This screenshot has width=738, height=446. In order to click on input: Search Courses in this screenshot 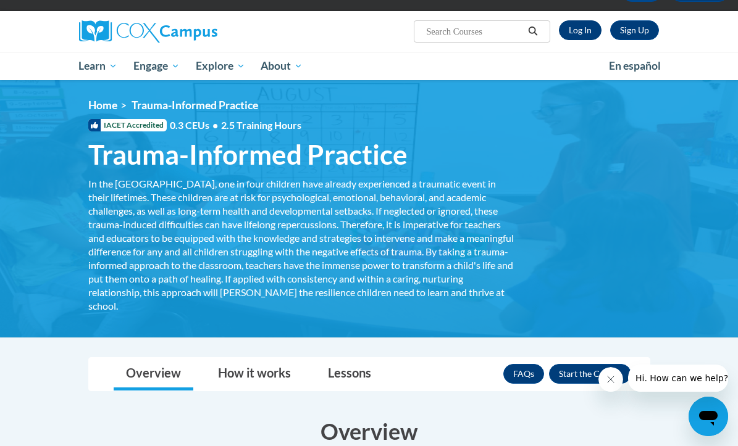, I will do `click(474, 31)`.